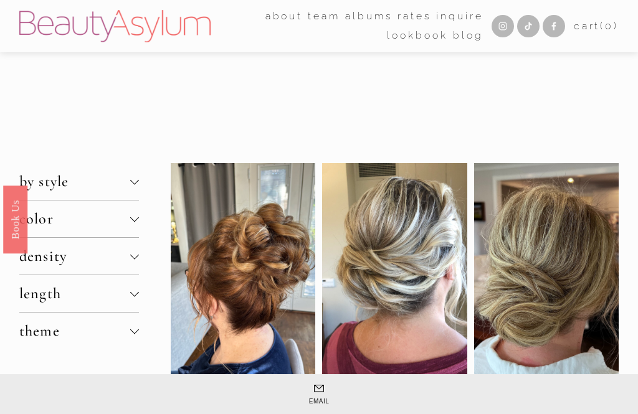 The height and width of the screenshot is (414, 638). What do you see at coordinates (79, 331) in the screenshot?
I see `button: theme` at bounding box center [79, 331].